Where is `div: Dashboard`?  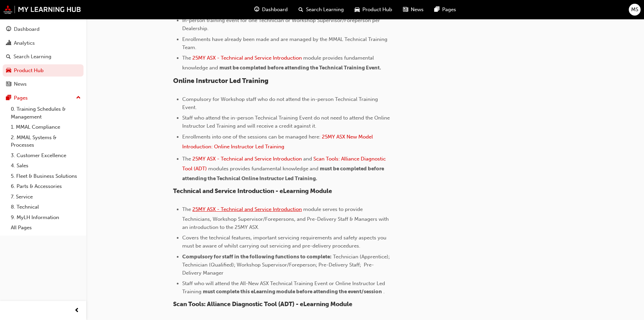 div: Dashboard is located at coordinates (27, 29).